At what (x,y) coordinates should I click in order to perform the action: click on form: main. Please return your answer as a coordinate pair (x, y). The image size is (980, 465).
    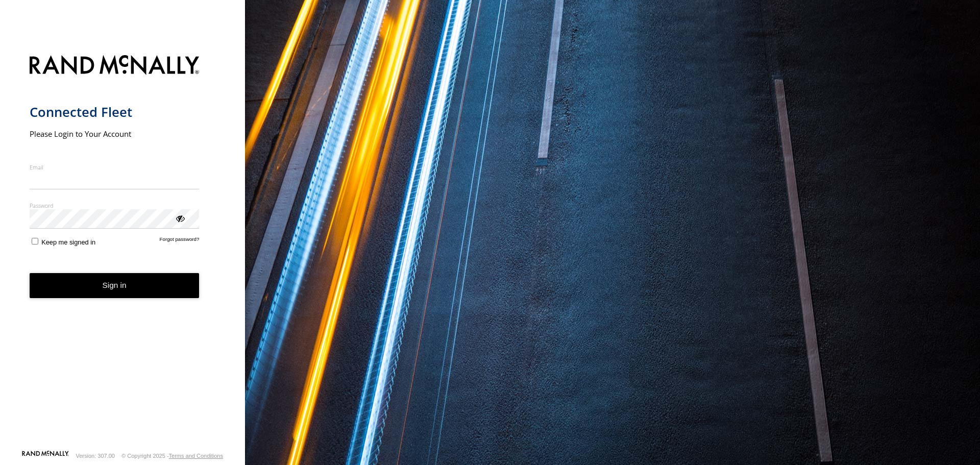
    Looking at the image, I should click on (123, 249).